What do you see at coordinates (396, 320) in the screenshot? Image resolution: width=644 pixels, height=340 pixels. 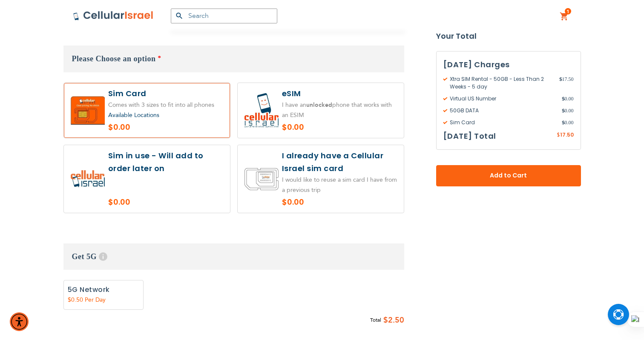 I see `span: 2.50` at bounding box center [396, 320].